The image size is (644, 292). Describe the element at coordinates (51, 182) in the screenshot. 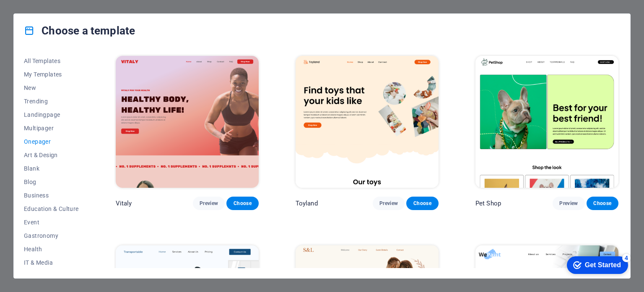

I see `button: Blog` at that location.